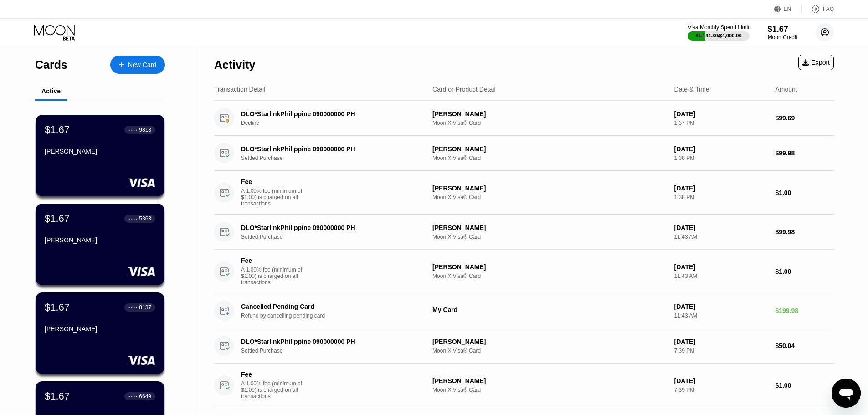 This screenshot has height=415, width=868. I want to click on div: 8137, so click(145, 308).